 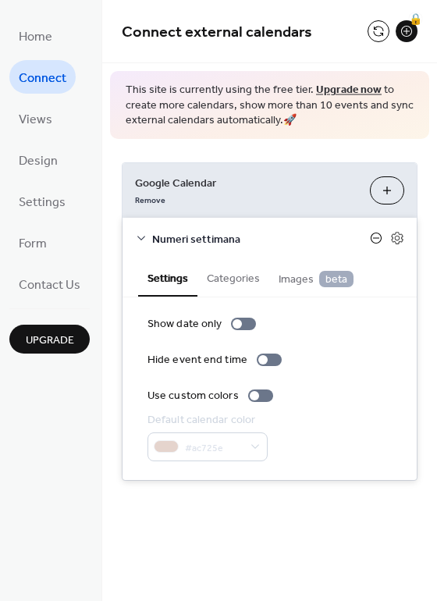 I want to click on span: Views, so click(x=35, y=119).